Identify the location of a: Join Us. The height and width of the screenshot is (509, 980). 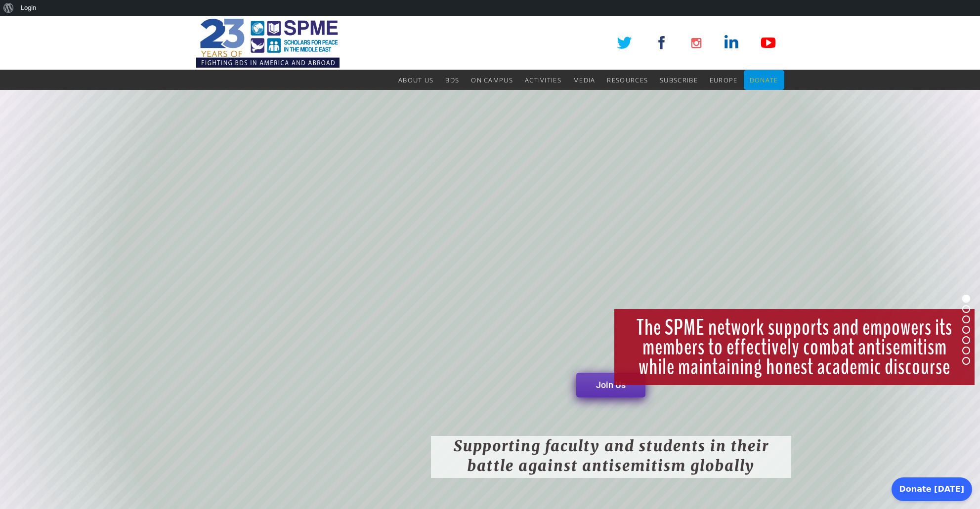
(611, 385).